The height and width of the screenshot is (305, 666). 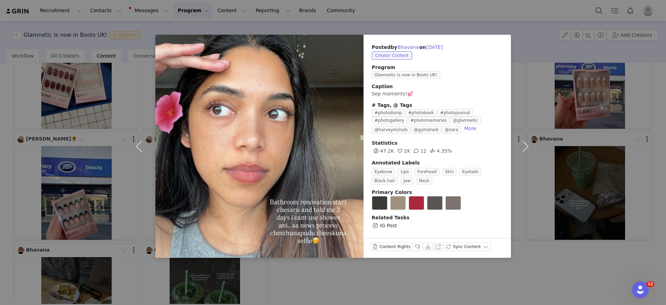 What do you see at coordinates (382, 86) in the screenshot?
I see `span: Caption` at bounding box center [382, 86].